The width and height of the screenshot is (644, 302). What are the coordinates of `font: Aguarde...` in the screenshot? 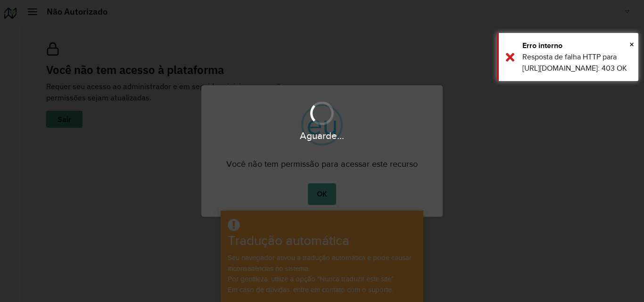 It's located at (322, 135).